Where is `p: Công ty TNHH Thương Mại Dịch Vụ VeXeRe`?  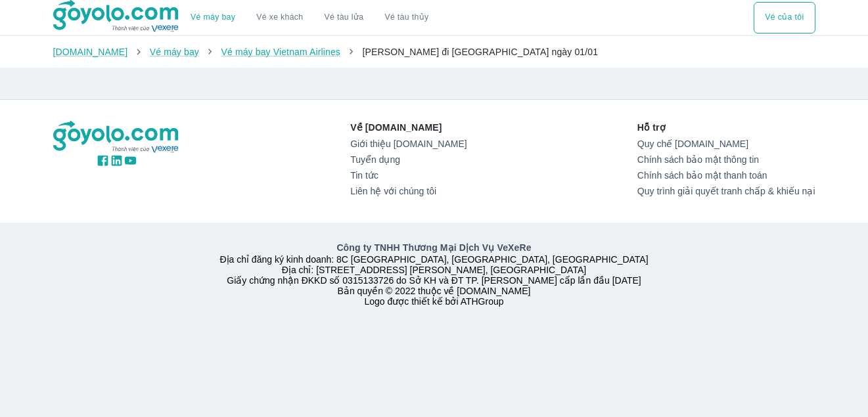 p: Công ty TNHH Thương Mại Dịch Vụ VeXeRe is located at coordinates (434, 248).